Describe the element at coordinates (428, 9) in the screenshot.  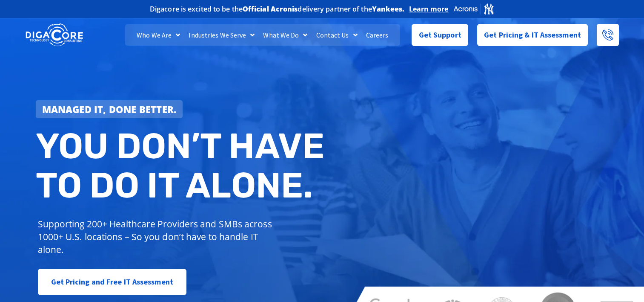
I see `a: Learn more` at that location.